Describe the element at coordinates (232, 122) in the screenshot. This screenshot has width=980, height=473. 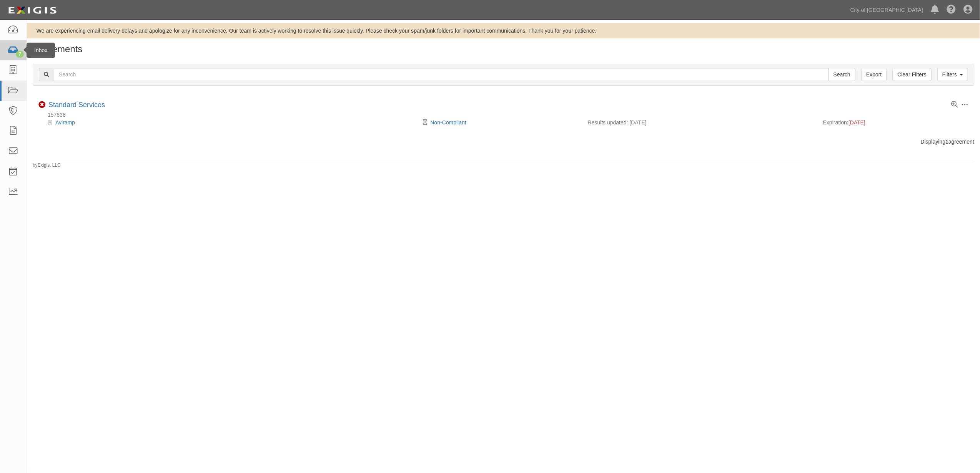
I see `div: Aviramp` at that location.